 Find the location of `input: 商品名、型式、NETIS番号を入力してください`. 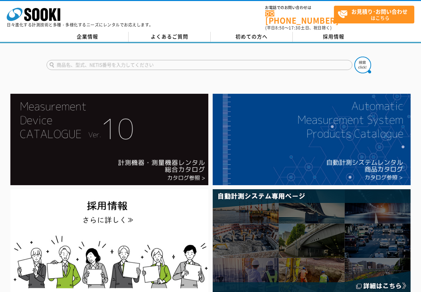

input: 商品名、型式、NETIS番号を入力してください is located at coordinates (199, 65).